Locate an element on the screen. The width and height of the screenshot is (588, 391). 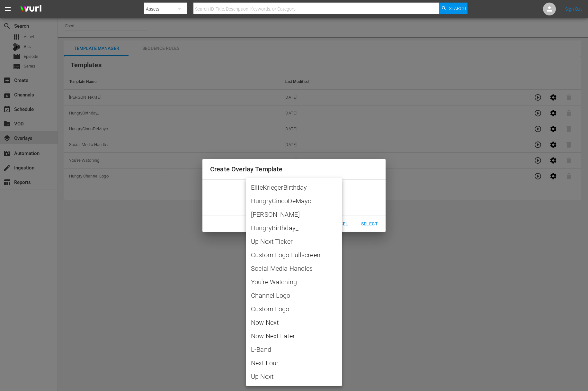
span: Now Next is located at coordinates (294, 323).